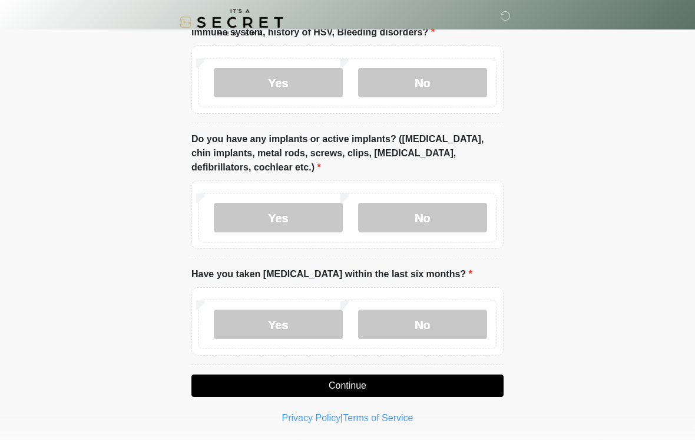 Image resolution: width=695 pixels, height=440 pixels. I want to click on button: Continue, so click(348, 385).